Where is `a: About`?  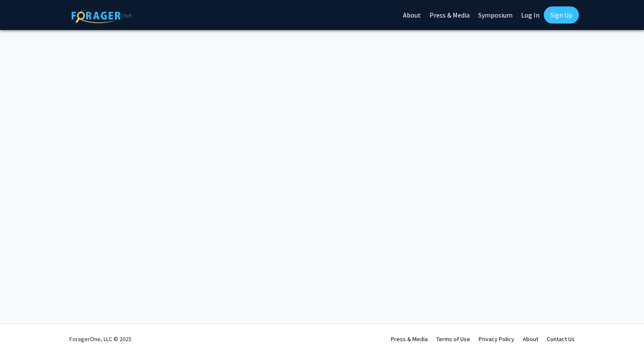
a: About is located at coordinates (530, 339).